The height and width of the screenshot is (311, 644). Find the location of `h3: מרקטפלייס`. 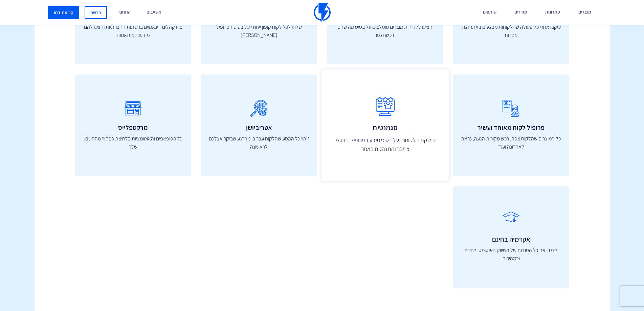

h3: מרקטפלייס is located at coordinates (133, 128).